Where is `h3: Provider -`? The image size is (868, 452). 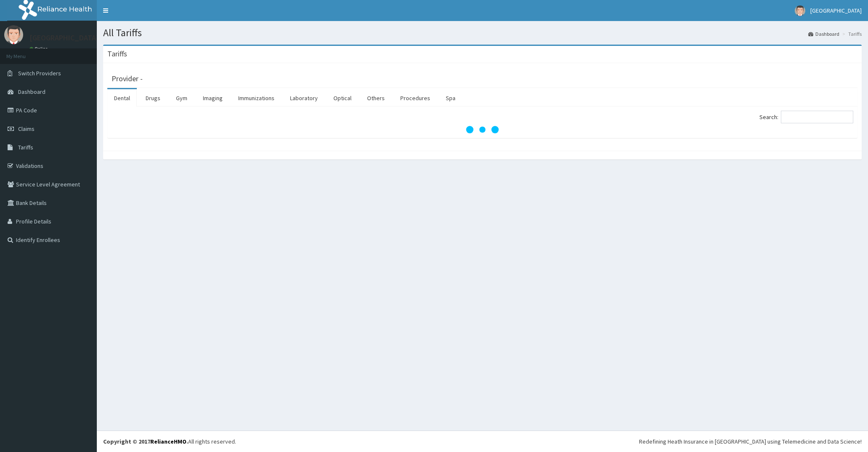
h3: Provider - is located at coordinates (127, 79).